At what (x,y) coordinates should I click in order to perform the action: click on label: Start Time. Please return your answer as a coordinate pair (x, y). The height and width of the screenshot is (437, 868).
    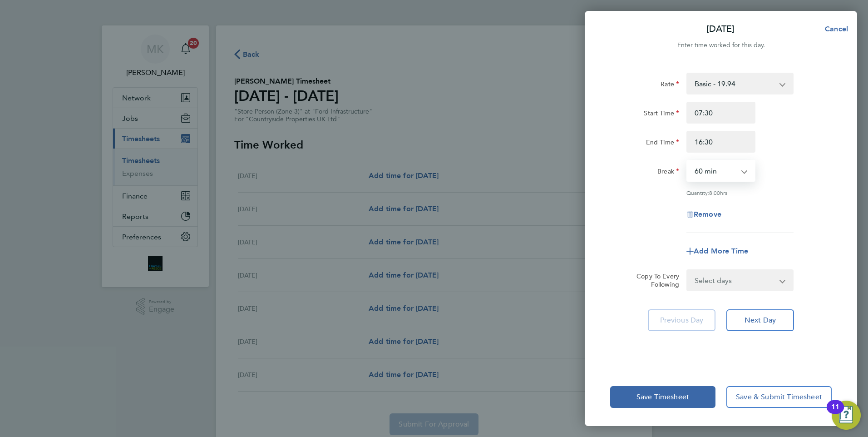
    Looking at the image, I should click on (662, 115).